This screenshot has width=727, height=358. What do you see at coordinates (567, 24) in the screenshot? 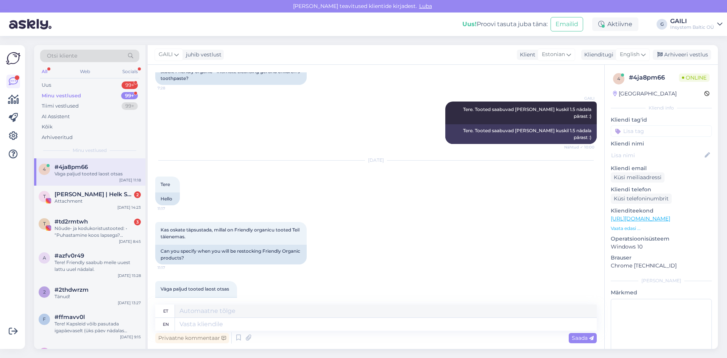
I see `button: Emailid` at bounding box center [567, 24].